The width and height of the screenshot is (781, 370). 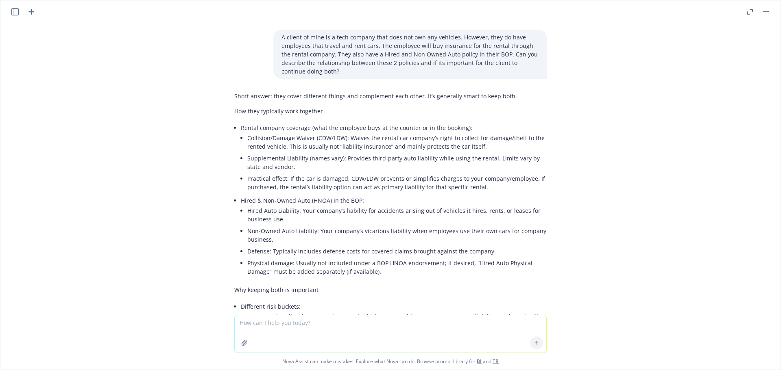 I want to click on li: Defense: Typically includes defense costs for covered claims brought against the company., so click(x=397, y=251).